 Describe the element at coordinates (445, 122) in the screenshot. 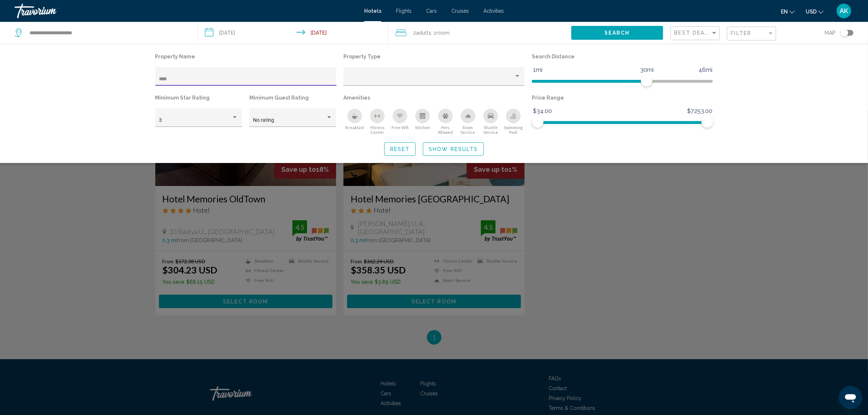

I see `button: Pets Allowed` at that location.